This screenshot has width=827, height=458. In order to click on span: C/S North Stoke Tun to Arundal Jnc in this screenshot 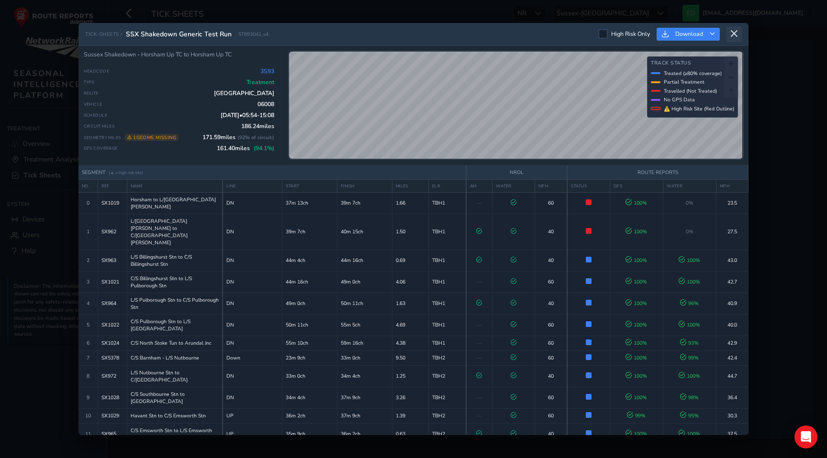, I will do `click(171, 343)`.